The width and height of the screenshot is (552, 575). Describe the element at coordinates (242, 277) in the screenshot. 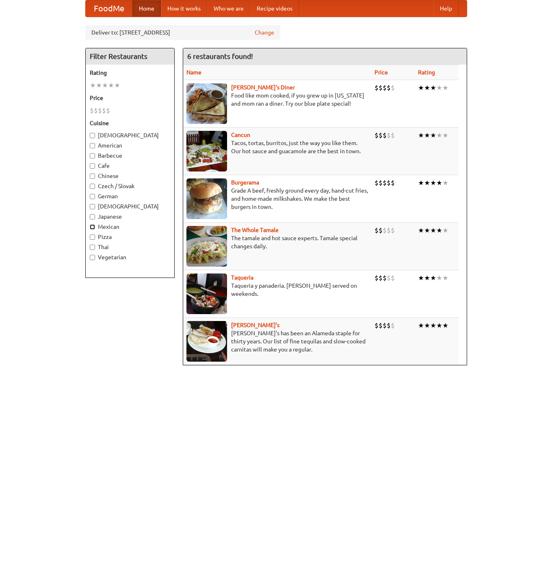

I see `a: Taqueria` at that location.